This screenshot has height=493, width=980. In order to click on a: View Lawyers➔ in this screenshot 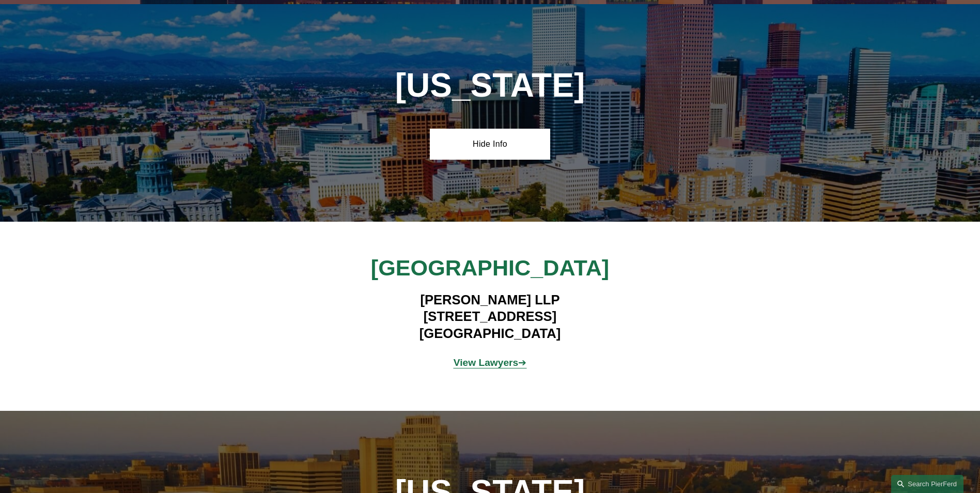, I will do `click(490, 362)`.